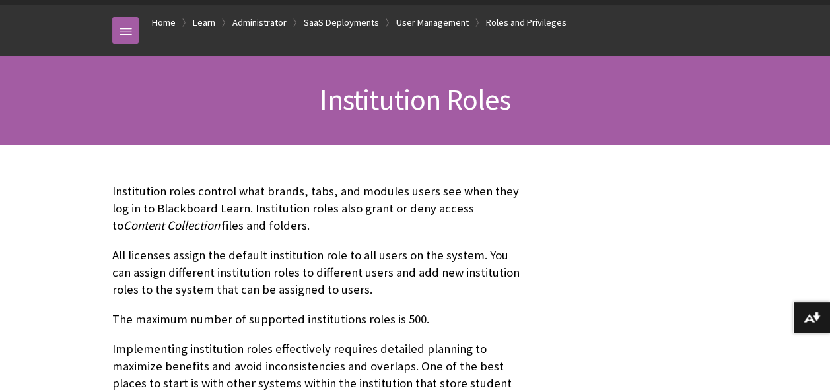  I want to click on p: Institution roles control what brands, tabs, and modules users see when they log in to Blackboard..., so click(317, 209).